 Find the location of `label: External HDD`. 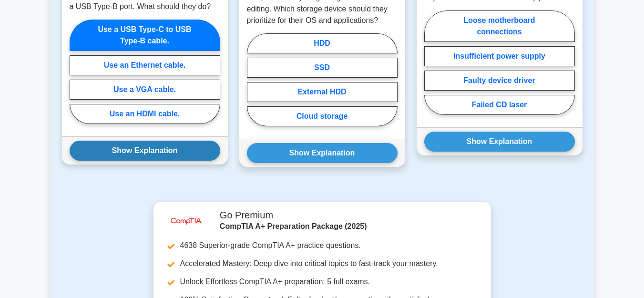

label: External HDD is located at coordinates (322, 92).